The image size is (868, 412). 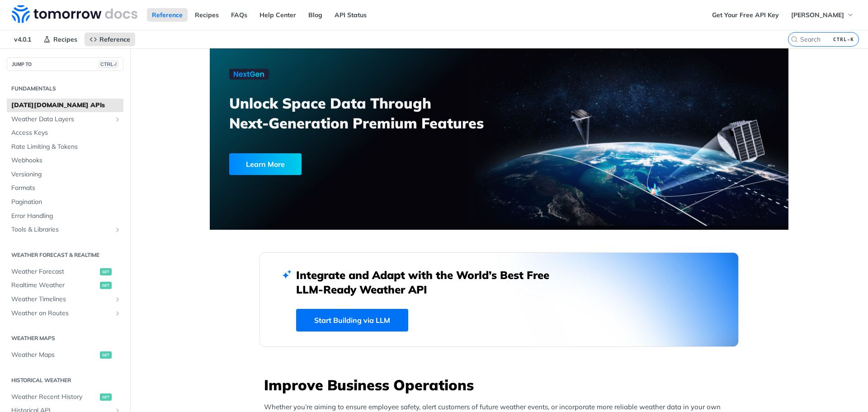 I want to click on h2: Fundamentals, so click(x=65, y=88).